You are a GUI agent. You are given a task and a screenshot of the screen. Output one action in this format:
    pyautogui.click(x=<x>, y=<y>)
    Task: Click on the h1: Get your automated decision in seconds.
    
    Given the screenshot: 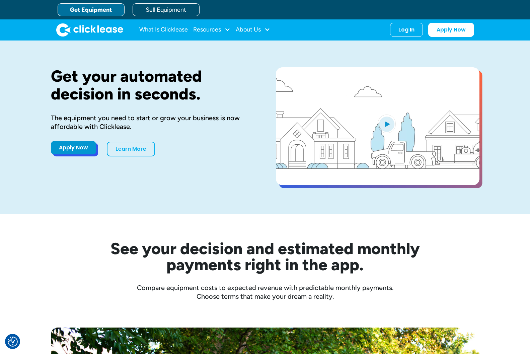 What is the action you would take?
    pyautogui.click(x=153, y=85)
    